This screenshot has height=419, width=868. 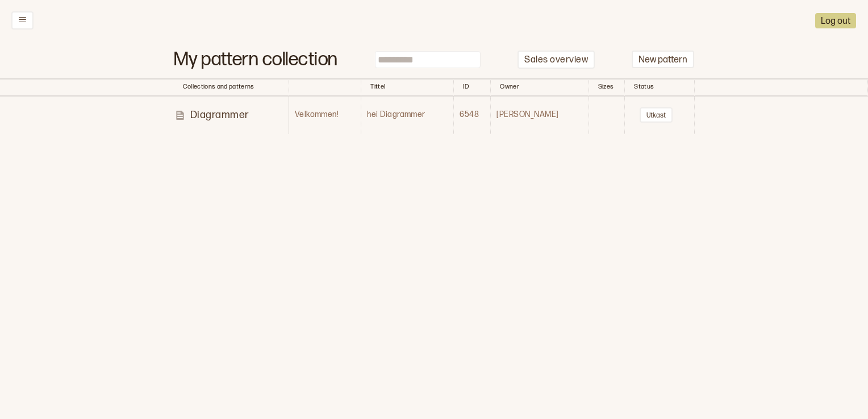 I want to click on td: 6548, so click(x=472, y=115).